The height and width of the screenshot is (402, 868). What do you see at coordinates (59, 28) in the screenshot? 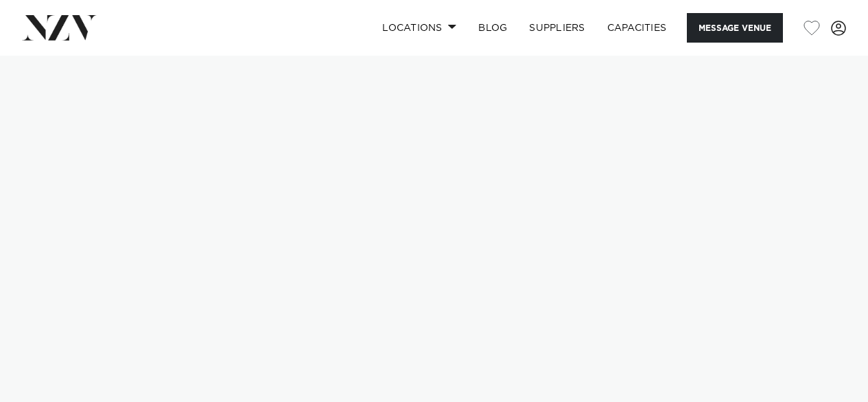
I see `img: nzv-logo.png` at bounding box center [59, 28].